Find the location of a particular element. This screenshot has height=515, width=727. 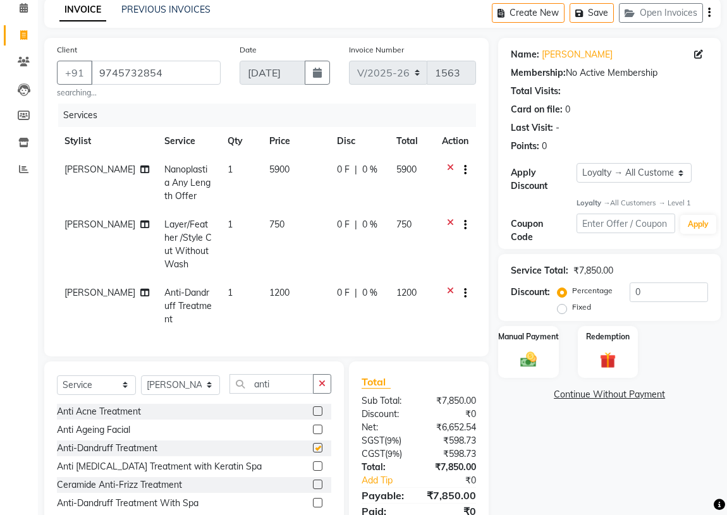

div: Last Visit: is located at coordinates (532, 128).